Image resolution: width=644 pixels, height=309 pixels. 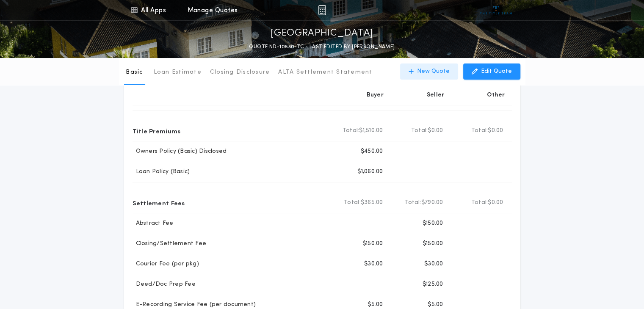 I want to click on p: Loan Estimate, so click(x=177, y=72).